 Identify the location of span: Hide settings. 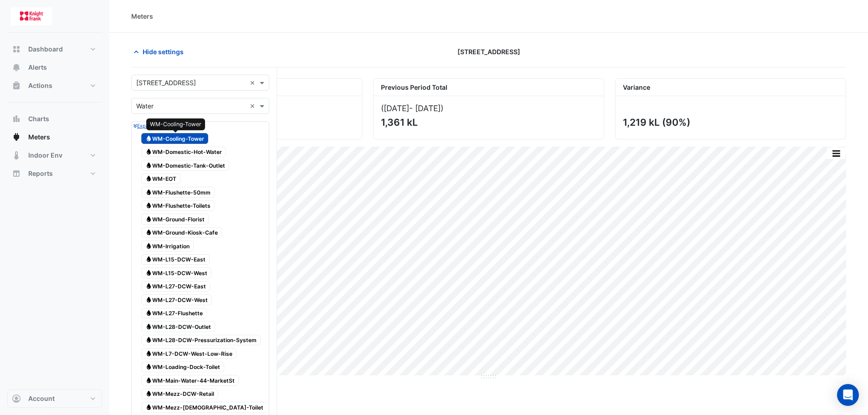
(163, 51).